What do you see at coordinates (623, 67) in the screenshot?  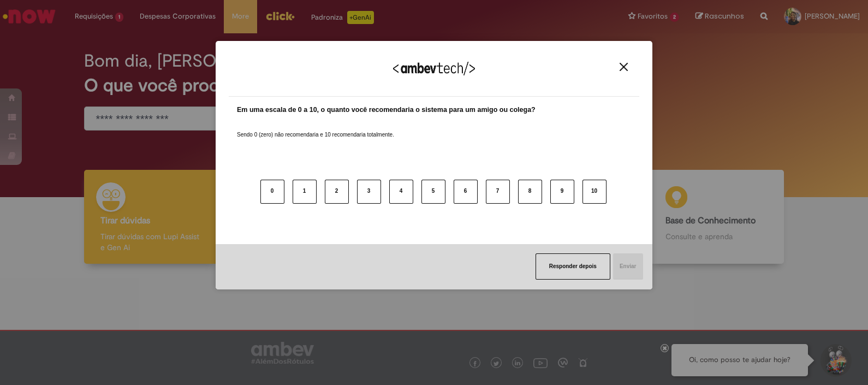 I see `button: Close` at bounding box center [623, 67].